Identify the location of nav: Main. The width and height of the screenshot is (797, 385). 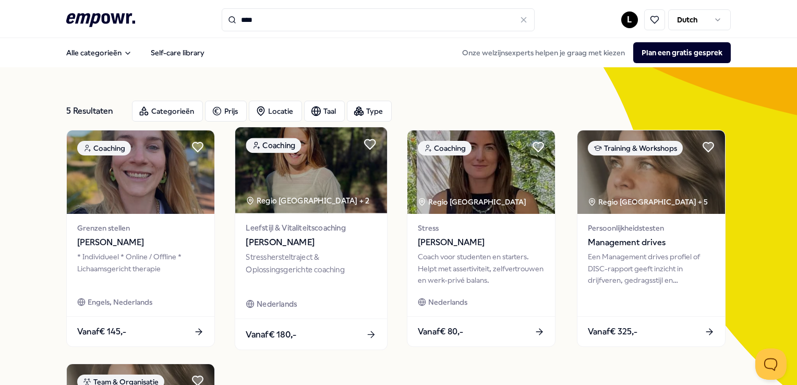
(135, 53).